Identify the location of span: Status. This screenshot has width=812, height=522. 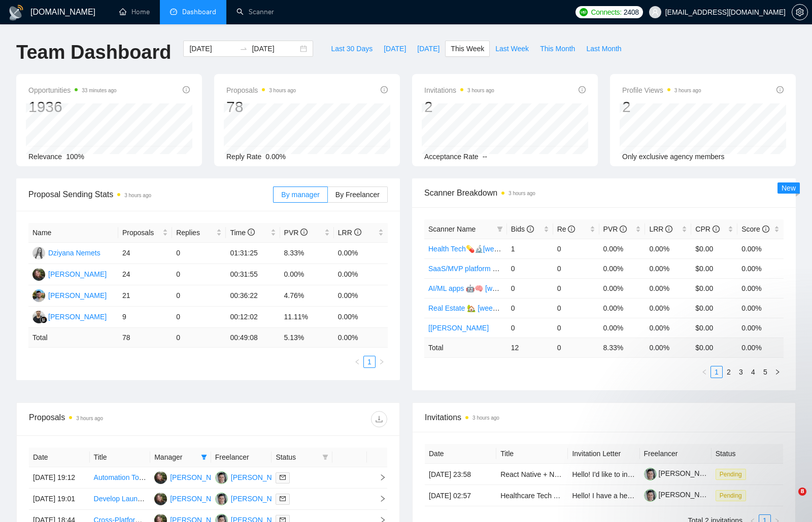
(297, 458).